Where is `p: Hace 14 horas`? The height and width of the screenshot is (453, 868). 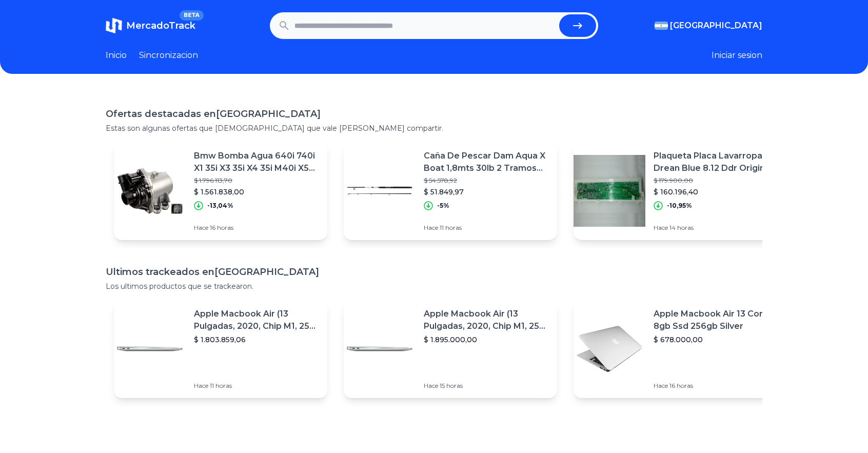
p: Hace 14 horas is located at coordinates (716, 228).